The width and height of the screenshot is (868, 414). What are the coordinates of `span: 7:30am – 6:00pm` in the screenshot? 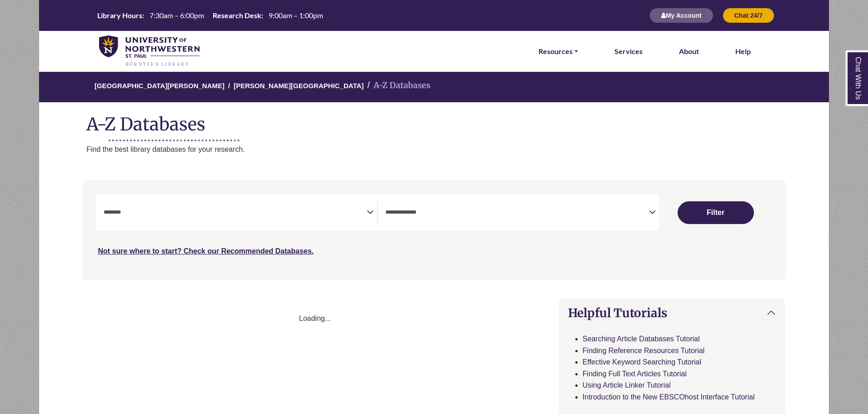 It's located at (177, 15).